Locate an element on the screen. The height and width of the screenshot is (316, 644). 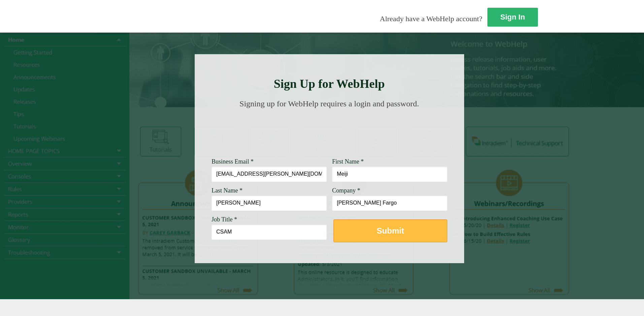
button: Submit is located at coordinates (390, 231).